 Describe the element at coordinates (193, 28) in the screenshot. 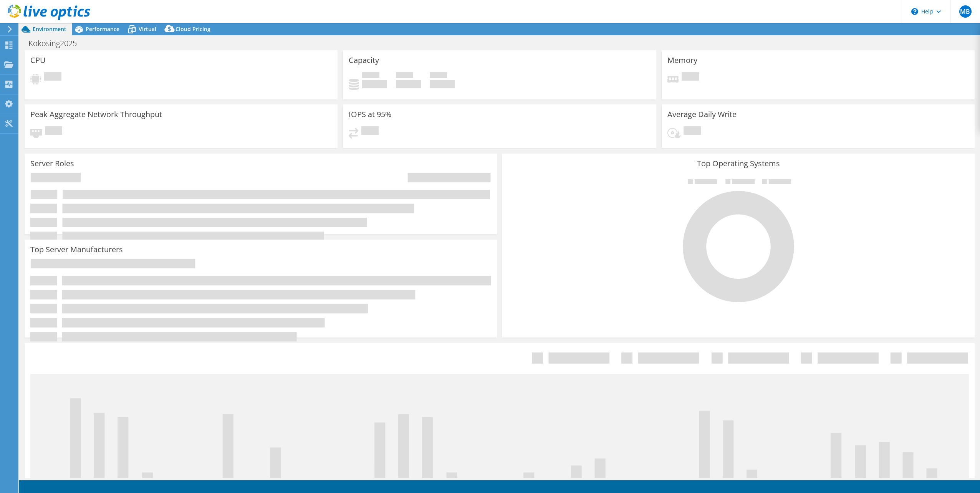

I see `span: Cloud Pricing` at that location.